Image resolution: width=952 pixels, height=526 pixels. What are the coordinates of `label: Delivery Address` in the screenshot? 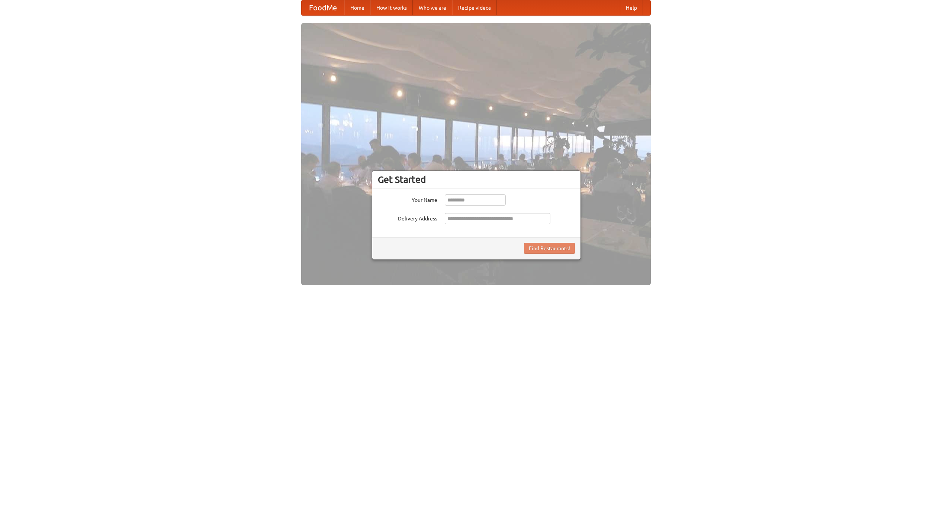 It's located at (407, 217).